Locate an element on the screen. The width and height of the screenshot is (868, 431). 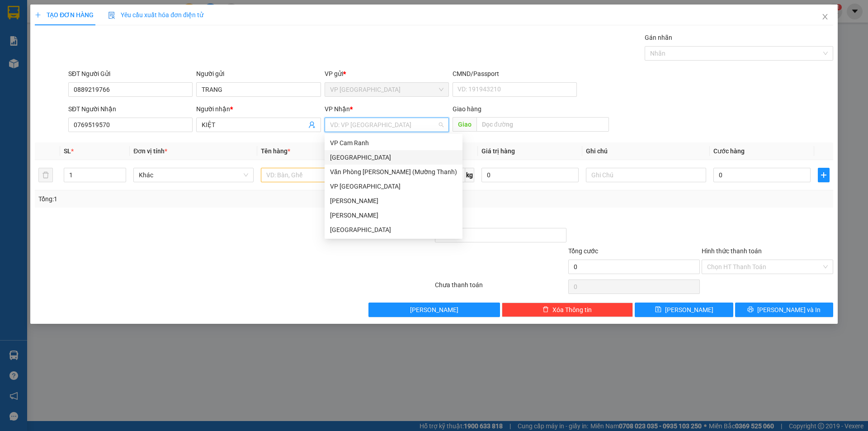
div: Đà Lạt is located at coordinates (393, 157).